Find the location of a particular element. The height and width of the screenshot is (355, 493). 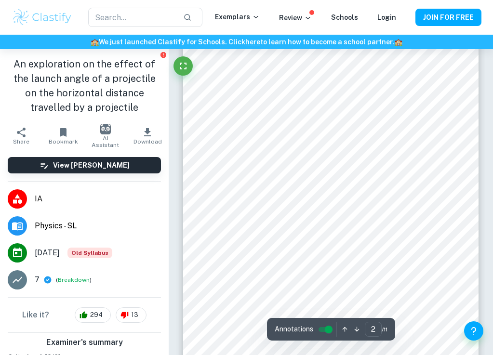

h1: An exploration on the effect of the launch angle of a projectile on the horizontal distance trave... is located at coordinates (84, 86).